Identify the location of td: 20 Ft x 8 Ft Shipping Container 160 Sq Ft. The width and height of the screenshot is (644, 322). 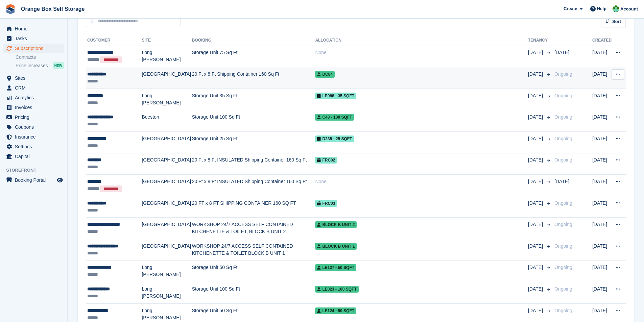
(253, 78).